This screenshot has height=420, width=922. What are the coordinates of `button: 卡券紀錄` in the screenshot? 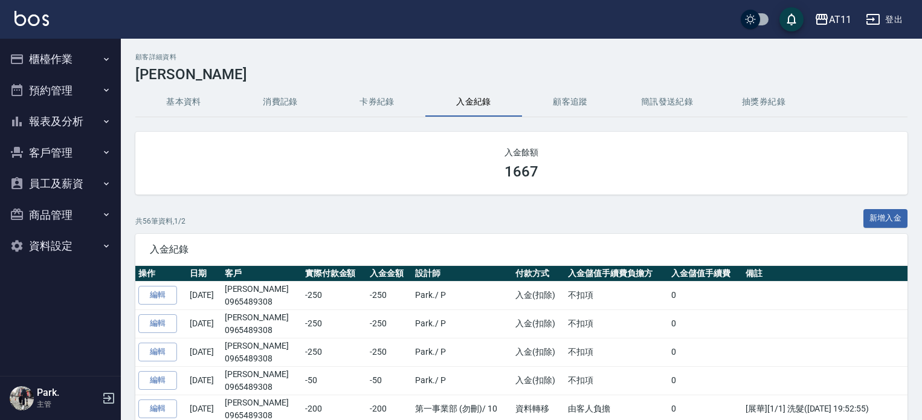 It's located at (377, 102).